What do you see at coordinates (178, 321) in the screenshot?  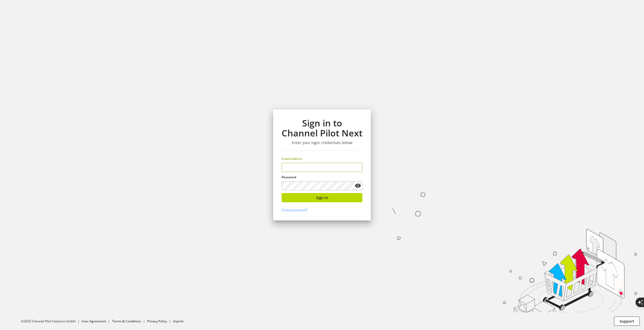 I see `a: Imprint` at bounding box center [178, 321].